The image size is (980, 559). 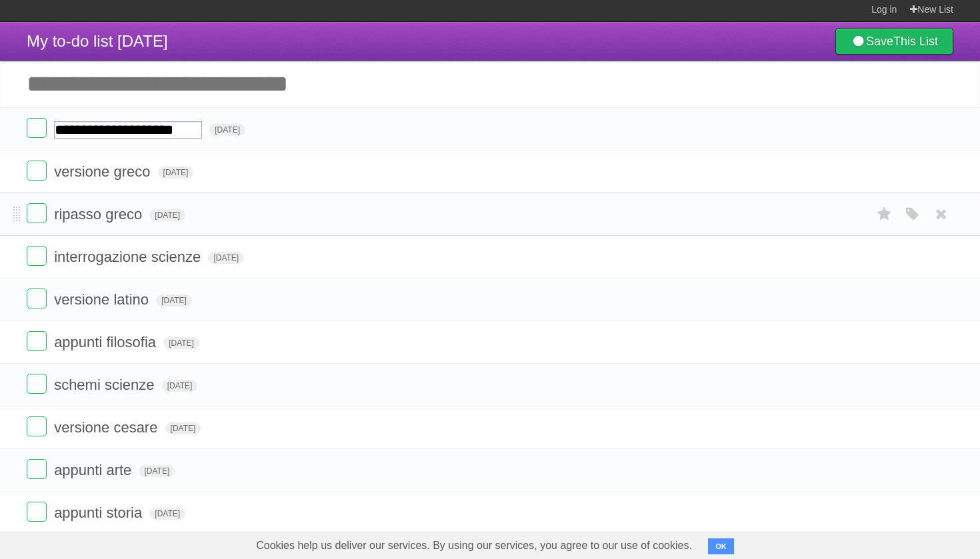 I want to click on span: Cookies help us deliver our services. By using our services, you agree to our use of cookies., so click(x=474, y=545).